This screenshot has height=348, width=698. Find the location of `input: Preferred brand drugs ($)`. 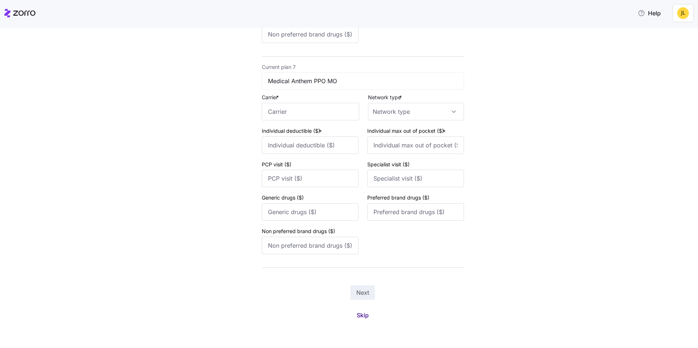

input: Preferred brand drugs ($) is located at coordinates (416, 212).